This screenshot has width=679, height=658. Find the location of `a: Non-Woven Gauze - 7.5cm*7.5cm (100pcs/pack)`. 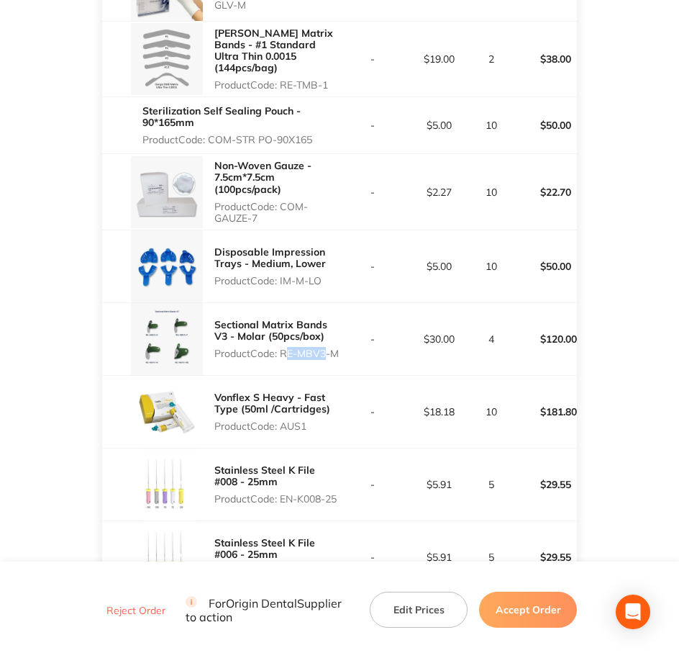

a: Non-Woven Gauze - 7.5cm*7.5cm (100pcs/pack) is located at coordinates (263, 177).